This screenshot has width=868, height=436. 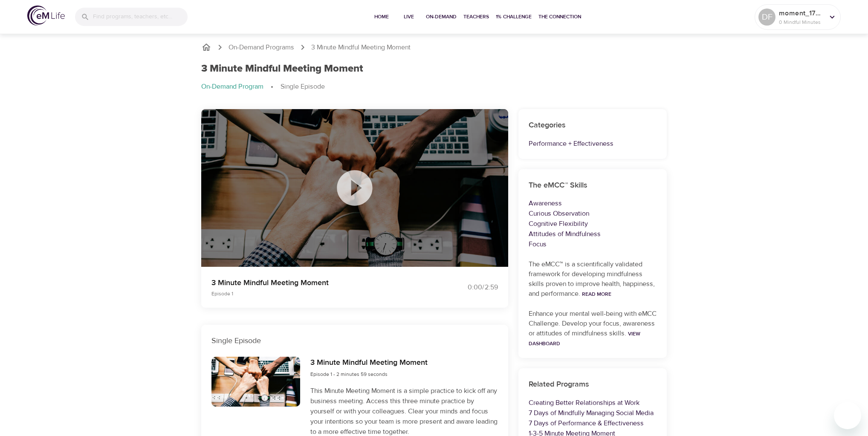 What do you see at coordinates (586, 423) in the screenshot?
I see `a: 7 Days of Performance & Effectiveness` at bounding box center [586, 423].